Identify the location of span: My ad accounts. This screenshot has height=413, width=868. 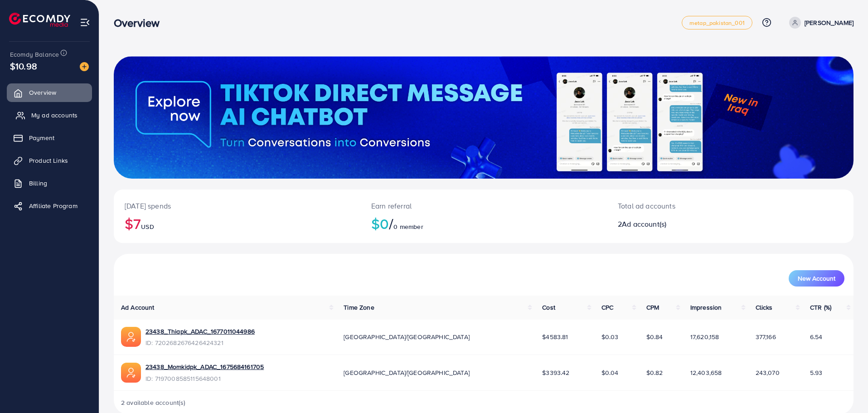
(55, 115).